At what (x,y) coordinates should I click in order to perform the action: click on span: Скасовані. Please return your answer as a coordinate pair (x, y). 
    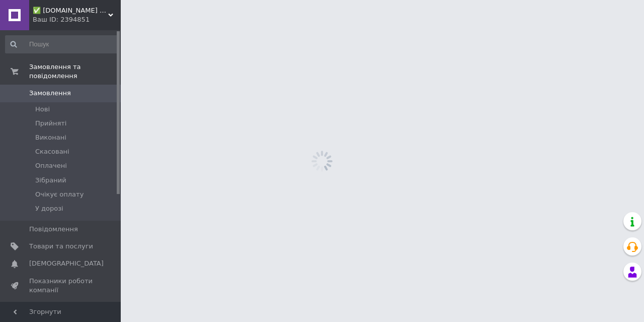
    Looking at the image, I should click on (52, 152).